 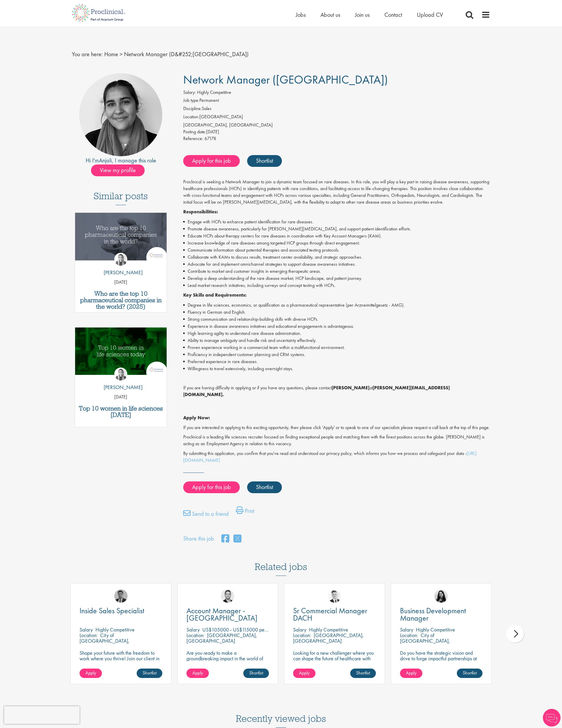 I want to click on a: Indre Stankeviciute, so click(x=441, y=596).